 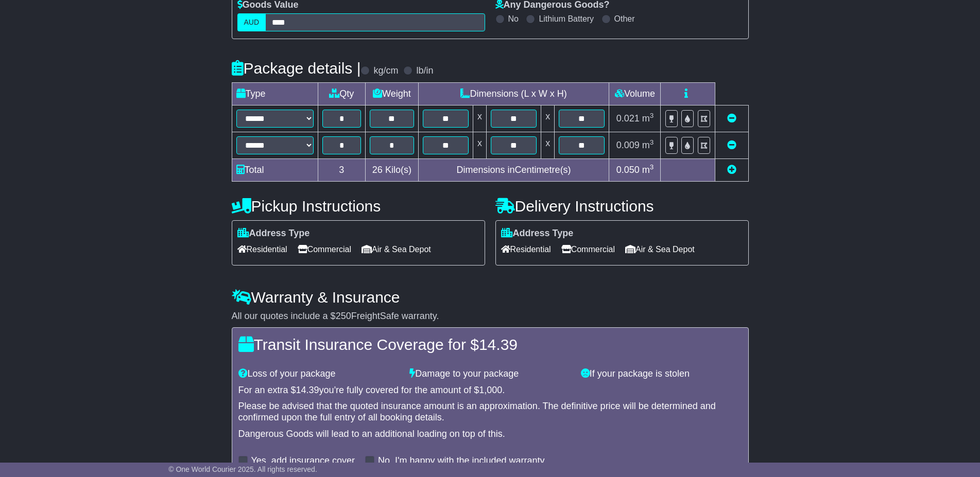 I want to click on div: Damage to your package, so click(x=490, y=374).